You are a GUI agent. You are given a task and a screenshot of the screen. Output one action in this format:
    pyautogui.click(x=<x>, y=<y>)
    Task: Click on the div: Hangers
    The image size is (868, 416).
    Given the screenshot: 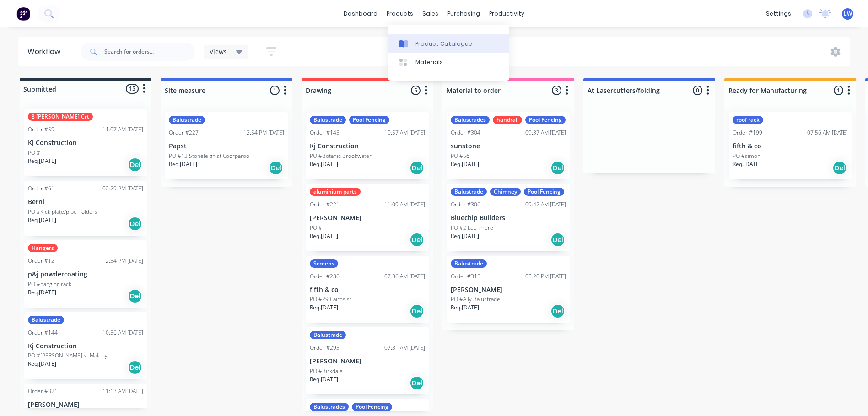 What is the action you would take?
    pyautogui.click(x=43, y=248)
    